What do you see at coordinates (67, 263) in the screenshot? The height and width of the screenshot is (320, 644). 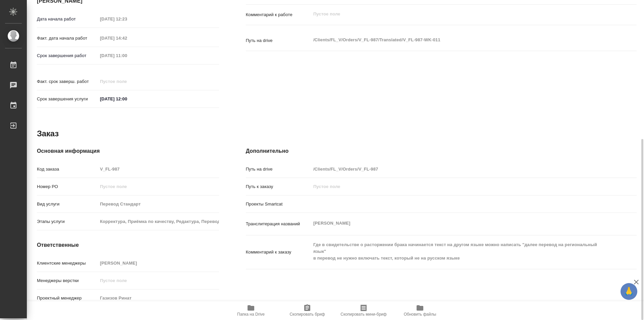 I see `p: Клиентские менеджеры` at bounding box center [67, 263].